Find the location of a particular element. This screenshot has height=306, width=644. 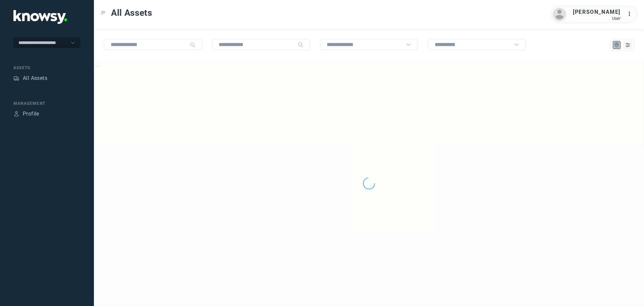

div: Management is located at coordinates (47, 104).